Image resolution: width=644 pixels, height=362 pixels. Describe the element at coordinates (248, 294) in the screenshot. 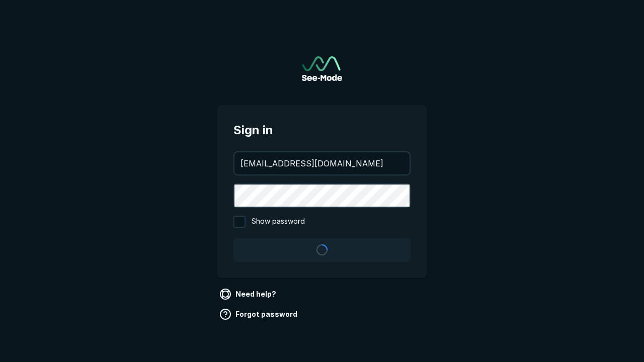

I see `a: Need help?` at that location.